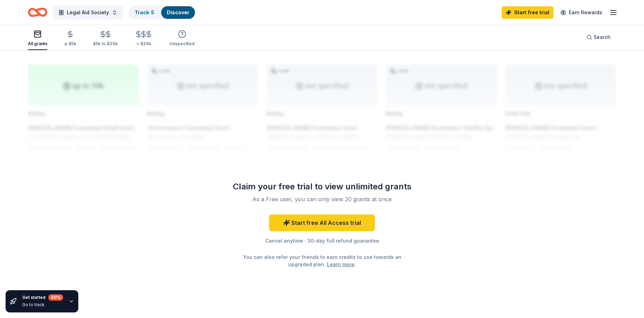  Describe the element at coordinates (55, 298) in the screenshot. I see `div: 40 %` at that location.